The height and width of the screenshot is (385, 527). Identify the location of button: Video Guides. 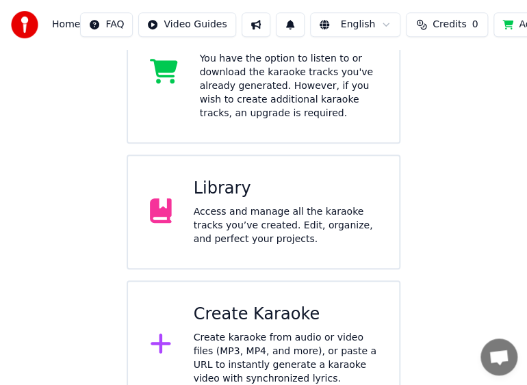
(187, 25).